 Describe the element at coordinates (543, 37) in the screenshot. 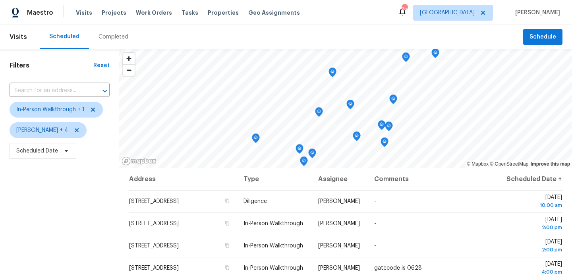

I see `span: Schedule` at that location.